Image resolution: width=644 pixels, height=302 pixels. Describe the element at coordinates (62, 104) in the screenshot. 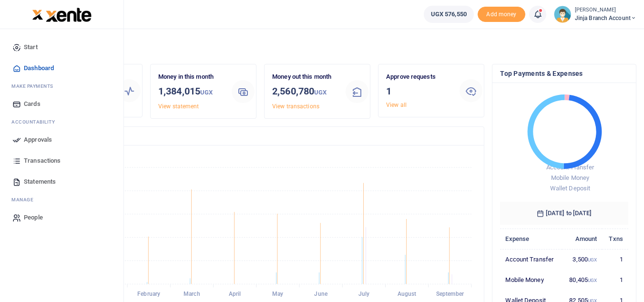

I see `a: Cards` at that location.